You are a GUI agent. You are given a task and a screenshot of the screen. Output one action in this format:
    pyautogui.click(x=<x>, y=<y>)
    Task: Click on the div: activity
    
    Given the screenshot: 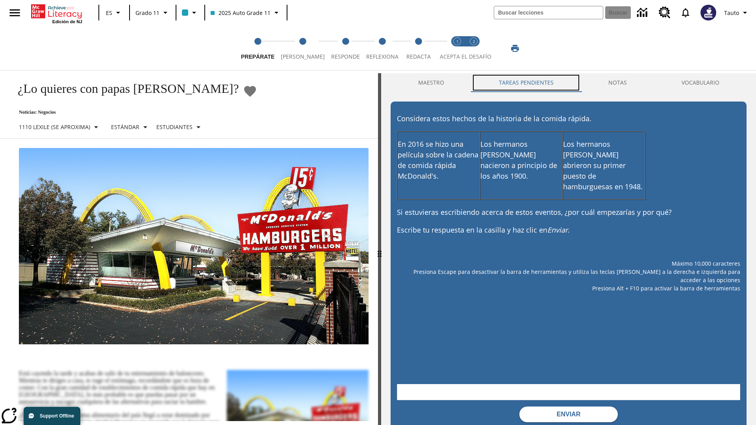 What is the action you would take?
    pyautogui.click(x=568, y=249)
    